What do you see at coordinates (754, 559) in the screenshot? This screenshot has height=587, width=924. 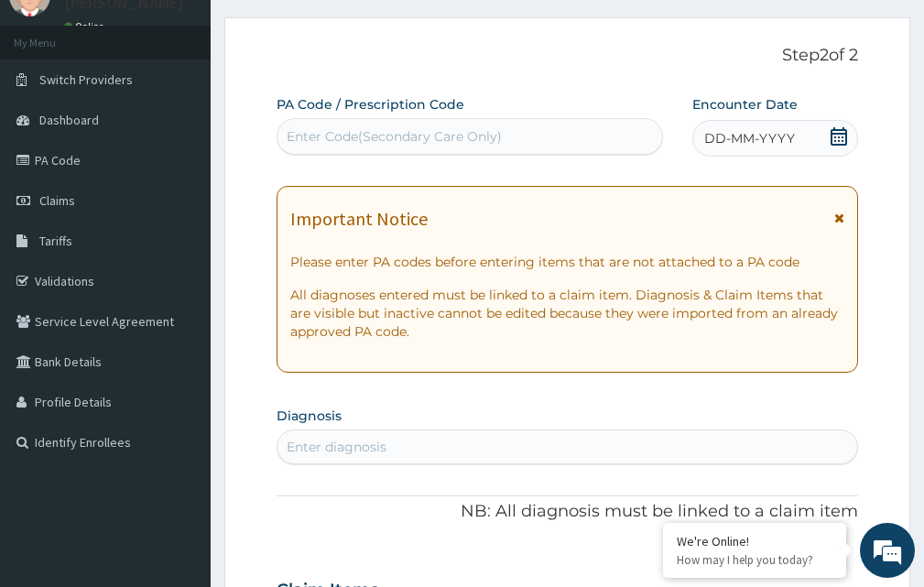 I see `p: How may I help you today?` at bounding box center [754, 559].